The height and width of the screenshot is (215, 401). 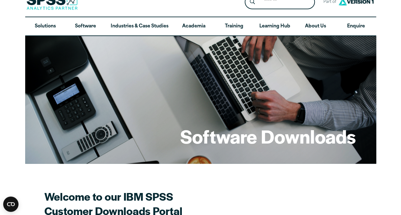 I want to click on h1: Software Downloads, so click(x=268, y=136).